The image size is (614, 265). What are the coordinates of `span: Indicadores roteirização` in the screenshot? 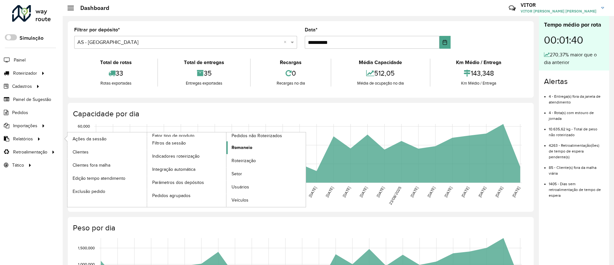 It's located at (176, 156).